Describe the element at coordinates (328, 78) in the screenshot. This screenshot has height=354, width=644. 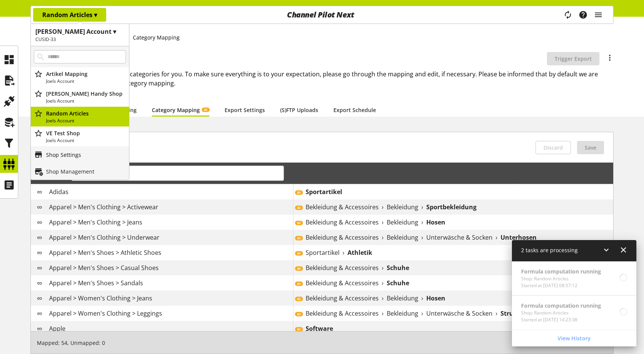
I see `h2: Our AI has already mapped all categories for you. To make sure everything is to your expectation,...` at that location.